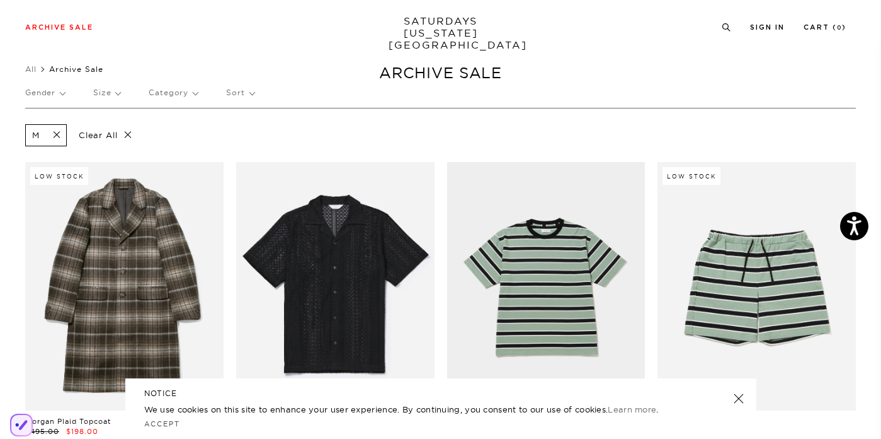  I want to click on a: Archive Sale, so click(59, 27).